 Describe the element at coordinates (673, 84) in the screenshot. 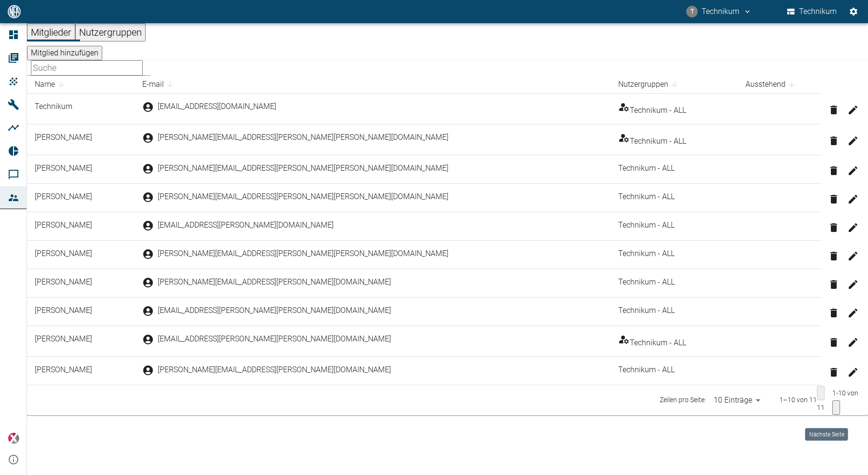

I see `div: Nutzergruppen` at that location.